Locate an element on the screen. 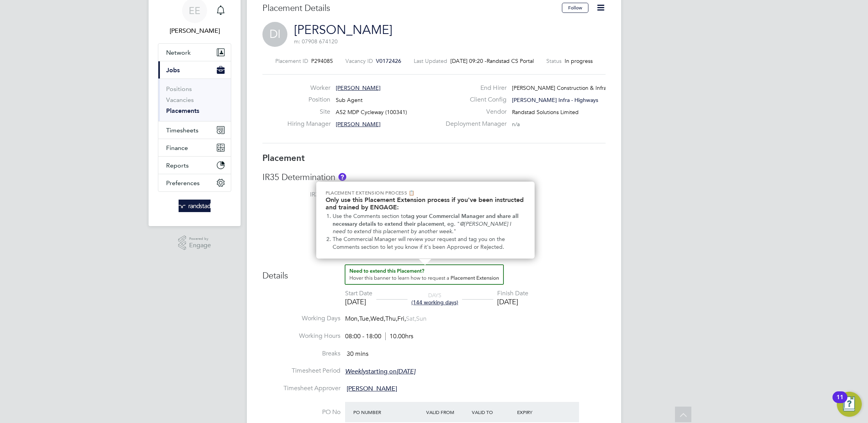 The image size is (868, 423). span: Wed, is located at coordinates (378, 319).